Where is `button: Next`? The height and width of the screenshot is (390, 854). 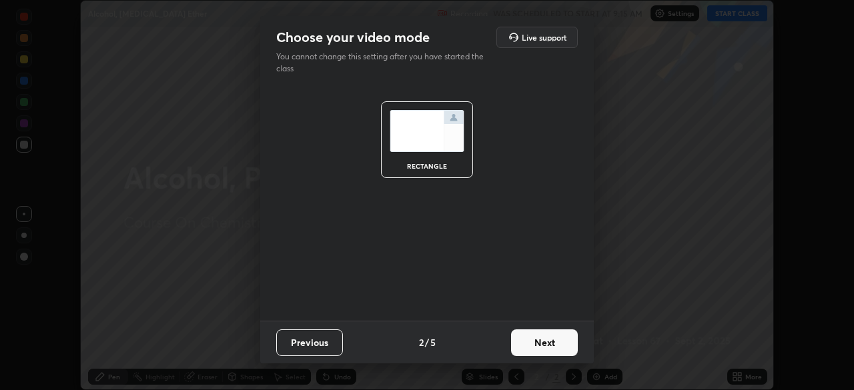 button: Next is located at coordinates (544, 343).